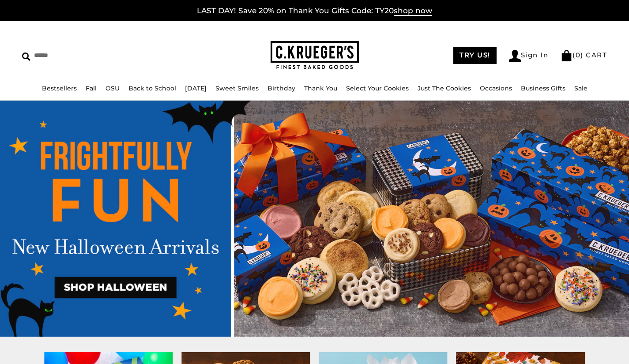  What do you see at coordinates (281, 88) in the screenshot?
I see `a: Birthday` at bounding box center [281, 88].